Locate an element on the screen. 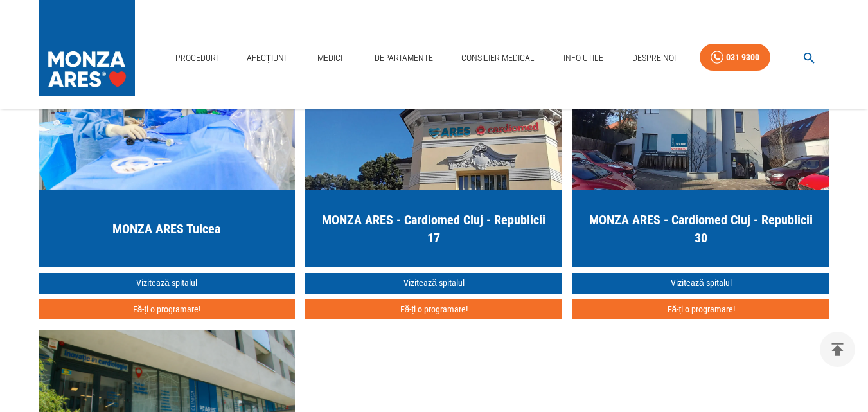 This screenshot has width=868, height=412. div: 031 9300 is located at coordinates (743, 57).